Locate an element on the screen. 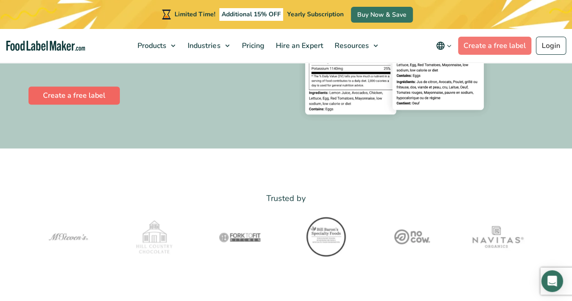 The height and width of the screenshot is (301, 572). span: Industries is located at coordinates (203, 46).